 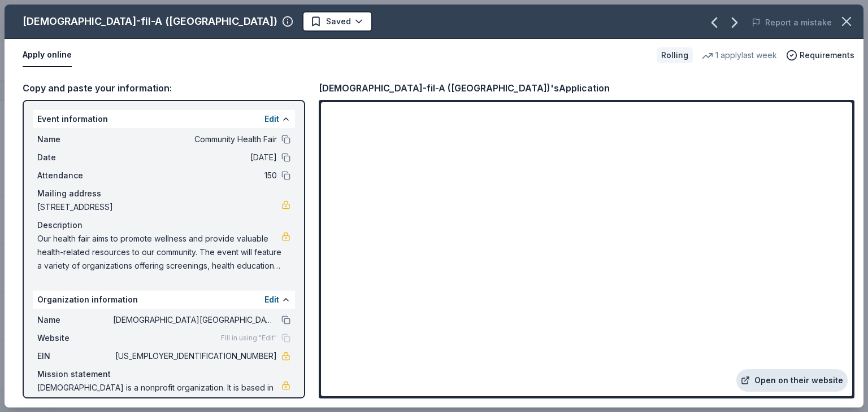 What do you see at coordinates (164, 119) in the screenshot?
I see `div: Event information` at bounding box center [164, 119].